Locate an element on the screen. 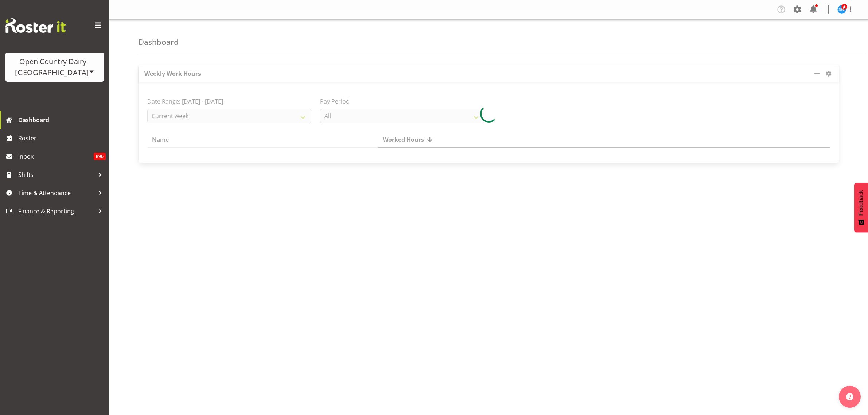 The image size is (868, 415). h4: Dashboard is located at coordinates (158, 42).